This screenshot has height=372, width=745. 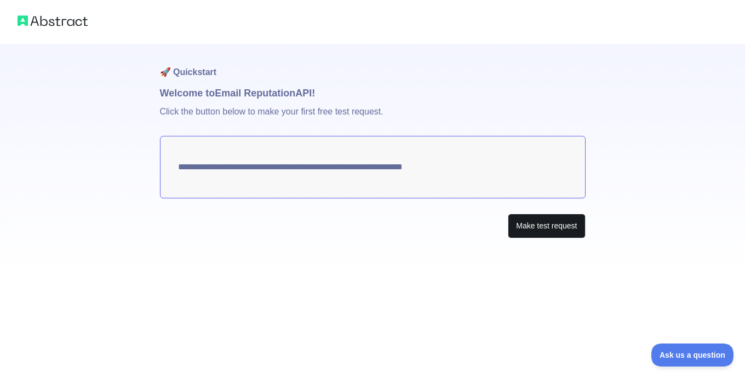 I want to click on img: Abstract logo, so click(x=53, y=21).